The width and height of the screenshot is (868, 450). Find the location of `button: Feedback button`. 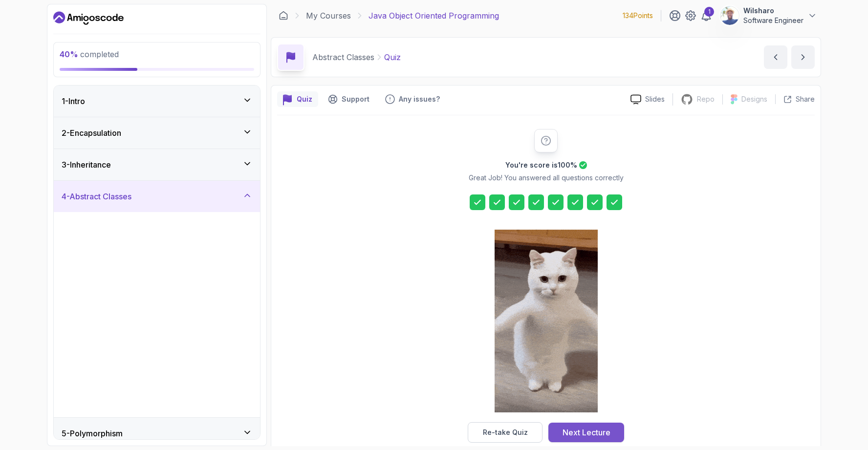

button: Feedback button is located at coordinates (413, 99).